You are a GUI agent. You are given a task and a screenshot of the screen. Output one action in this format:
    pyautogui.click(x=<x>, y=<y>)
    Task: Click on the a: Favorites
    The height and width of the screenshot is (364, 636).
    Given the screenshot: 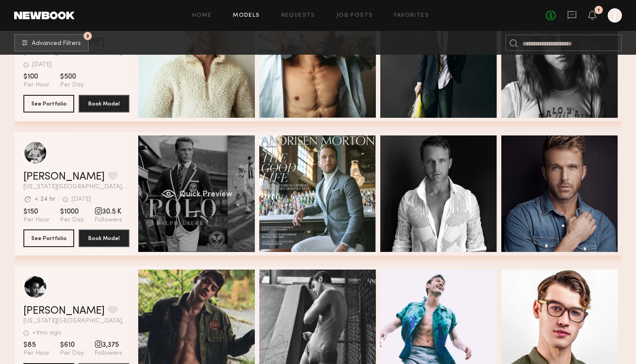 What is the action you would take?
    pyautogui.click(x=411, y=15)
    